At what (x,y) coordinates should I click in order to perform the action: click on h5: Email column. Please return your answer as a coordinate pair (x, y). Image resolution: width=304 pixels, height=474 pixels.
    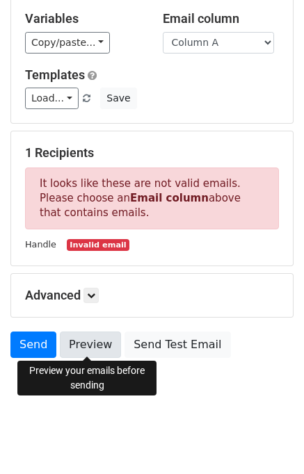
    Looking at the image, I should click on (221, 19).